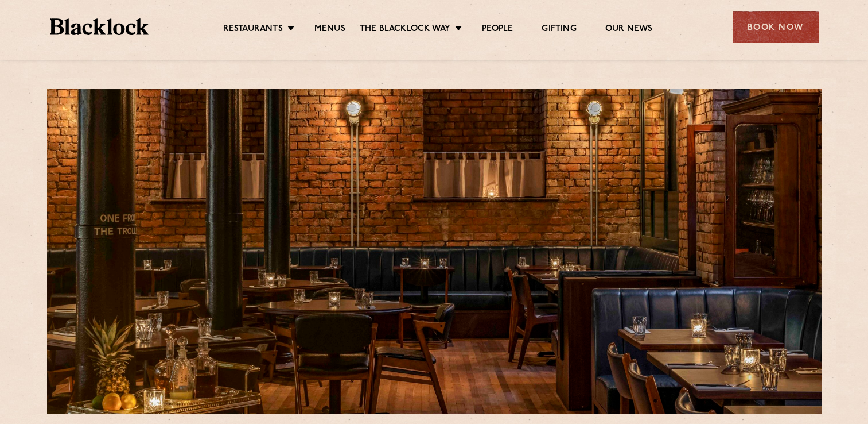 The height and width of the screenshot is (424, 868). Describe the element at coordinates (253, 30) in the screenshot. I see `a: Restaurants` at that location.